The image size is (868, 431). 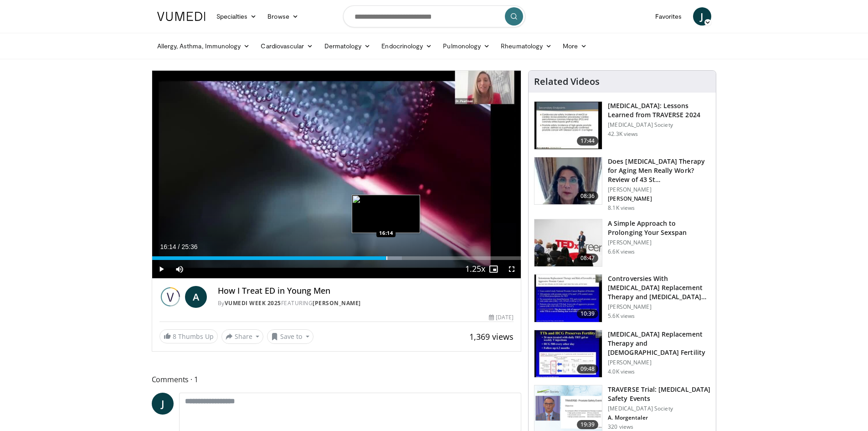 What do you see at coordinates (189, 336) in the screenshot?
I see `a: 8 Thumbs Up` at bounding box center [189, 336].